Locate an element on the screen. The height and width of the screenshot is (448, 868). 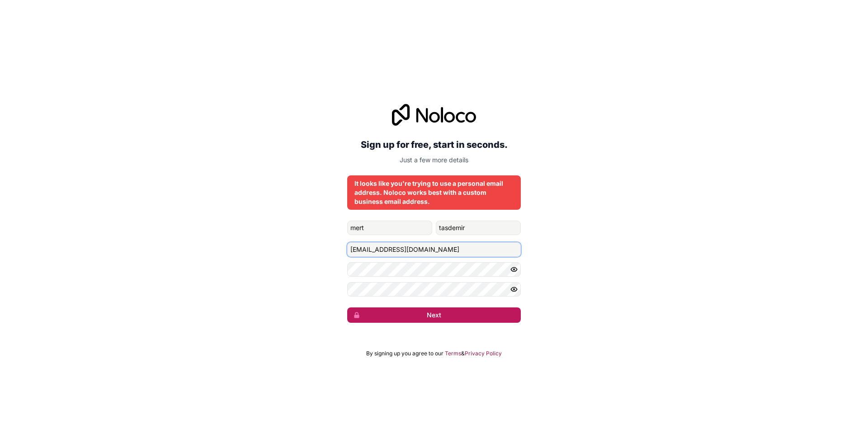
a: Terms is located at coordinates (453, 354).